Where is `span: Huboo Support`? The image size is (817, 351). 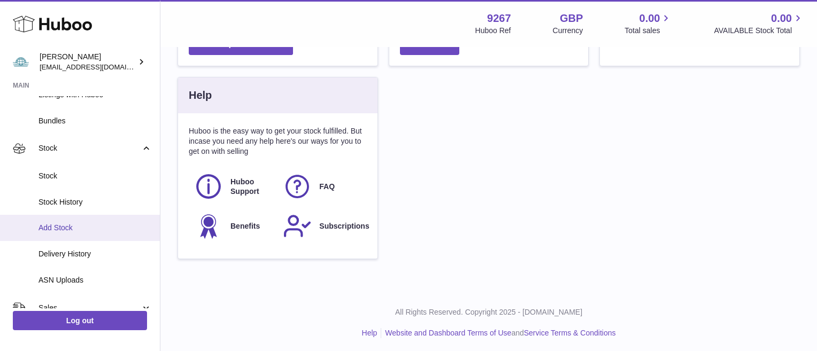
span: Huboo Support is located at coordinates (251, 187).